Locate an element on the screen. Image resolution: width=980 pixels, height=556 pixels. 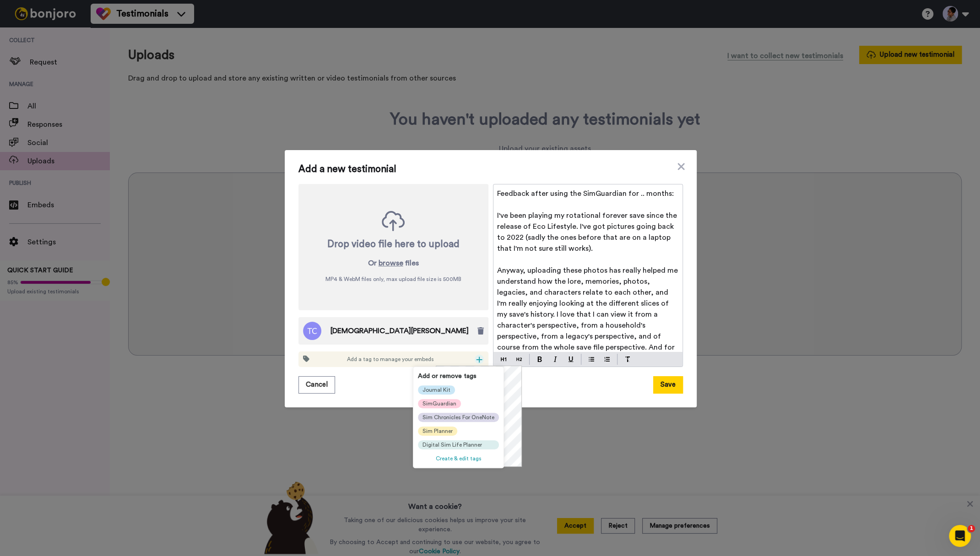
button: Save is located at coordinates (667, 384).